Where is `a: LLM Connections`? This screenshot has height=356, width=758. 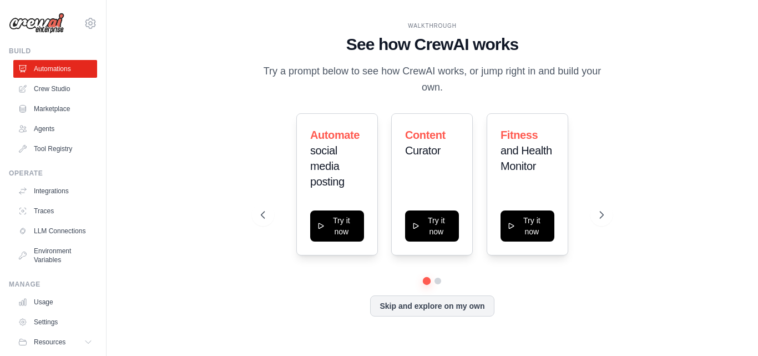 a: LLM Connections is located at coordinates (55, 231).